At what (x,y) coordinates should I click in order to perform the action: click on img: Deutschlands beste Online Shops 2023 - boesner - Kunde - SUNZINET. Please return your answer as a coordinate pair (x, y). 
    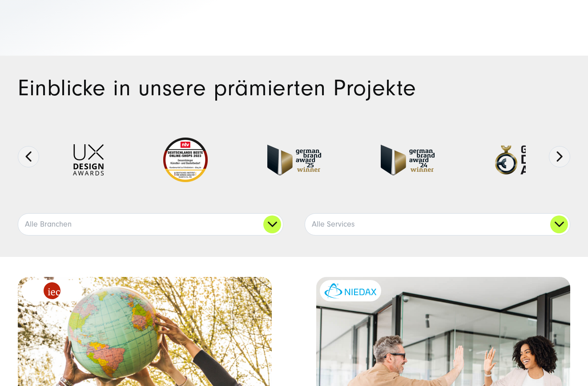
    Looking at the image, I should click on (185, 160).